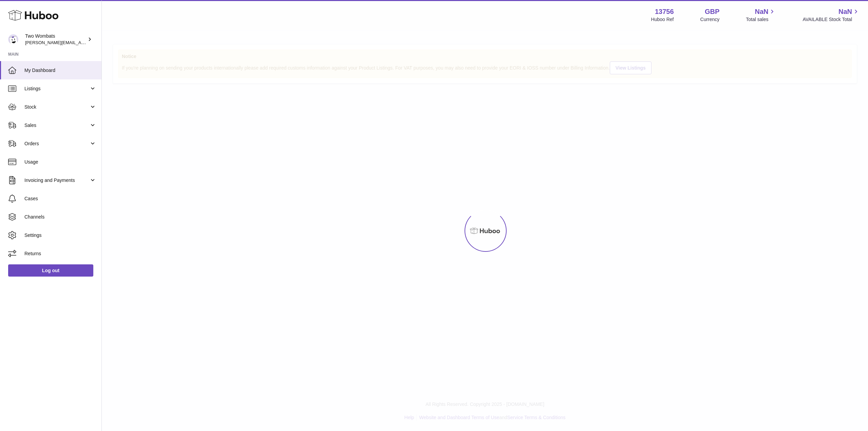 This screenshot has width=868, height=431. Describe the element at coordinates (831, 15) in the screenshot. I see `a: NaN AVAILABLE Stock Total` at that location.